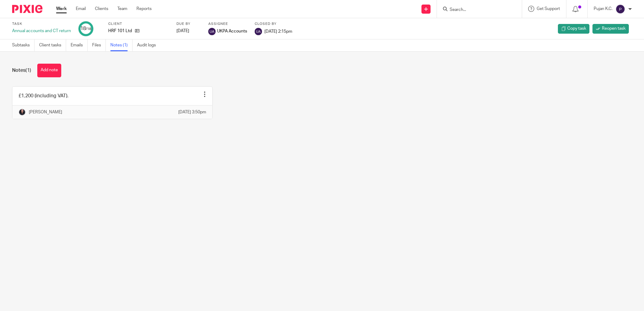 Image resolution: width=644 pixels, height=311 pixels. I want to click on button: Add note, so click(49, 70).